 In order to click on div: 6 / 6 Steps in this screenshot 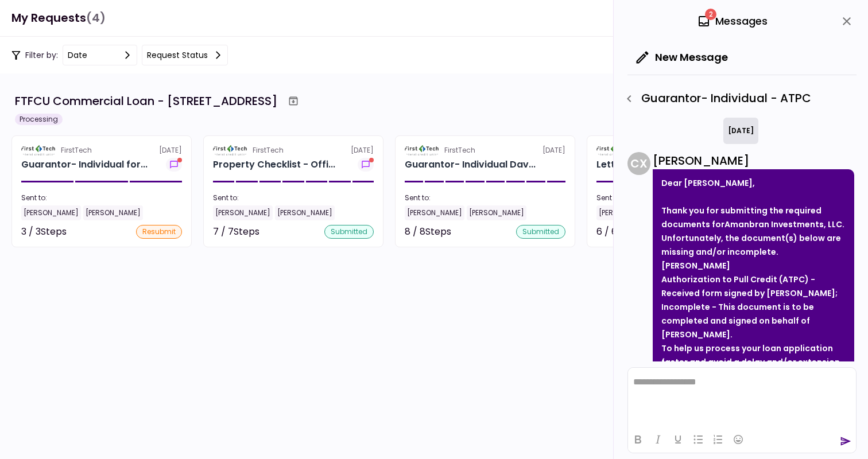, I will do `click(619, 232)`.